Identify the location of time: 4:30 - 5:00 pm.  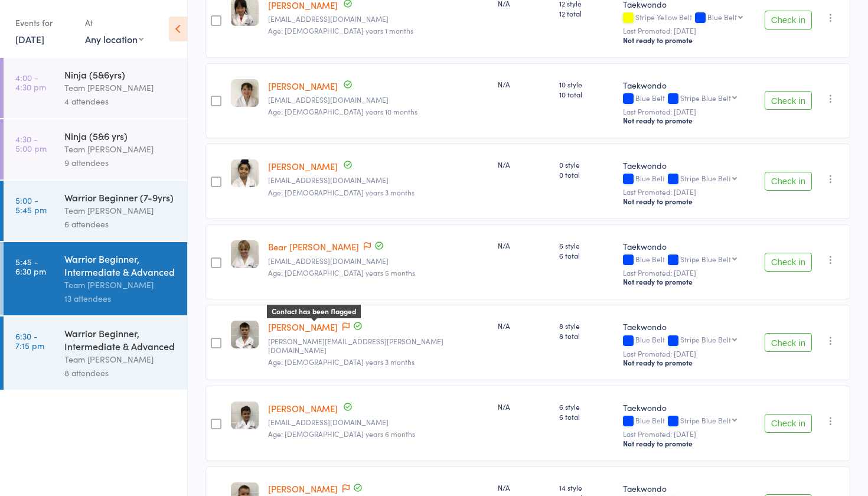
(31, 143).